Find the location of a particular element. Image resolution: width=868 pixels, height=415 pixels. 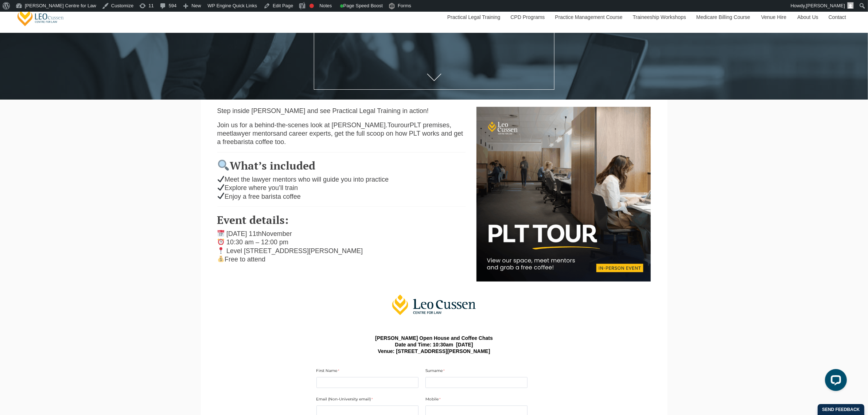

button: Open LiveChat chat widget is located at coordinates (17, 14).